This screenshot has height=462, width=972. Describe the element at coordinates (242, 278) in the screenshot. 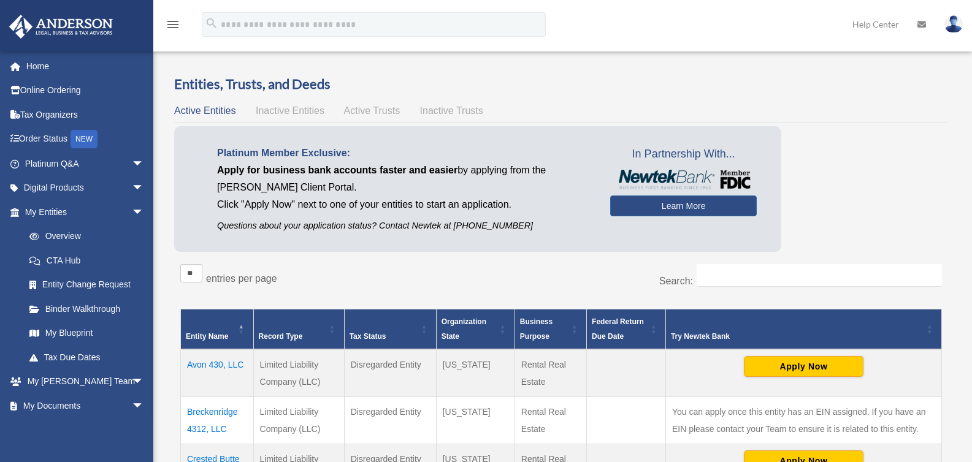

I see `label: entries per page` at that location.